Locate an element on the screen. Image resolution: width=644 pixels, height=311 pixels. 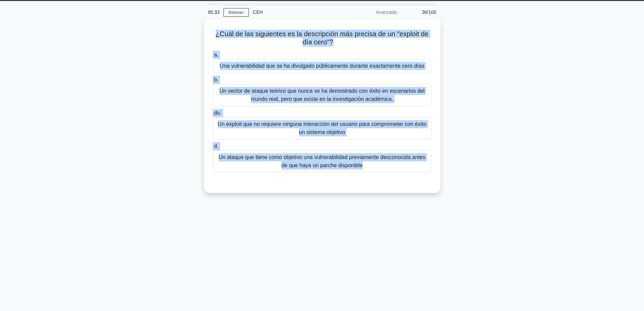
font: 36/100 is located at coordinates (429, 12).